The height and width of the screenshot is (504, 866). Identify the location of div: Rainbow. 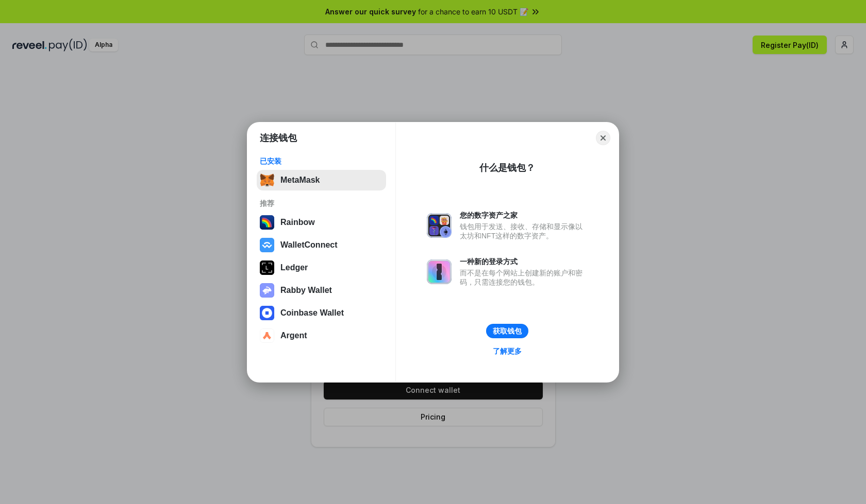
(297, 222).